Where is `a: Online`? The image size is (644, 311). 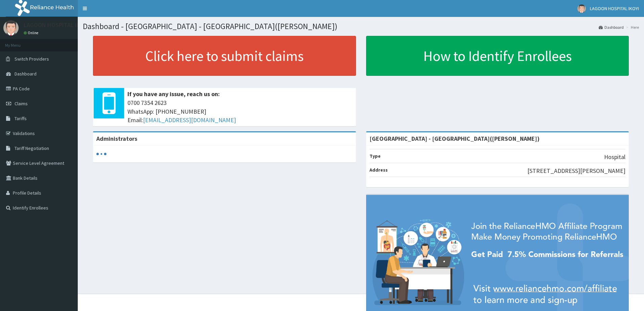
a: Online is located at coordinates (32, 33).